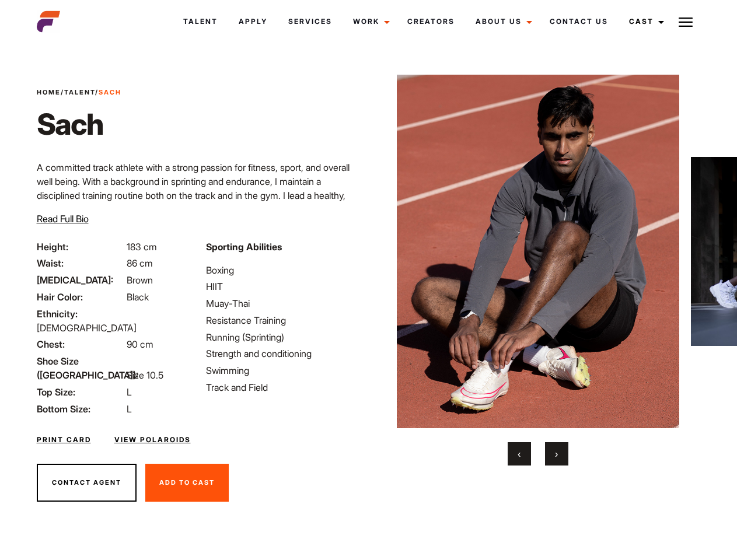 The height and width of the screenshot is (560, 737). I want to click on button: Contact Agent, so click(86, 483).